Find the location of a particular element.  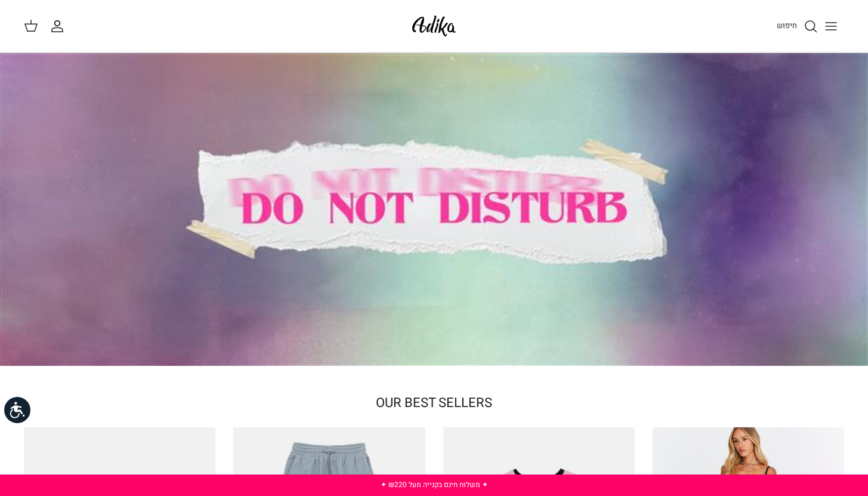

img: Adika IL is located at coordinates (434, 26).